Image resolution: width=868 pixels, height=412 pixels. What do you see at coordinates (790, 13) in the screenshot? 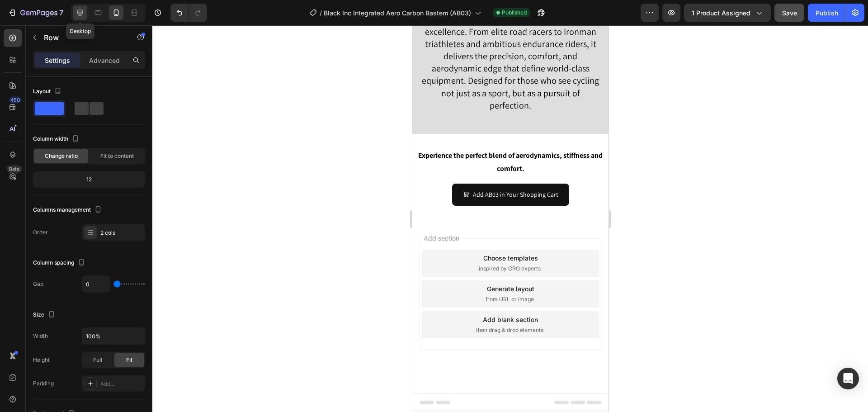
I see `button: Save` at bounding box center [790, 13].